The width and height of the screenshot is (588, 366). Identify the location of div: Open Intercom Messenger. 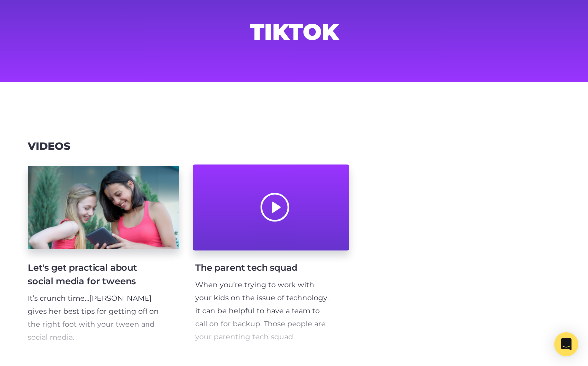
(566, 344).